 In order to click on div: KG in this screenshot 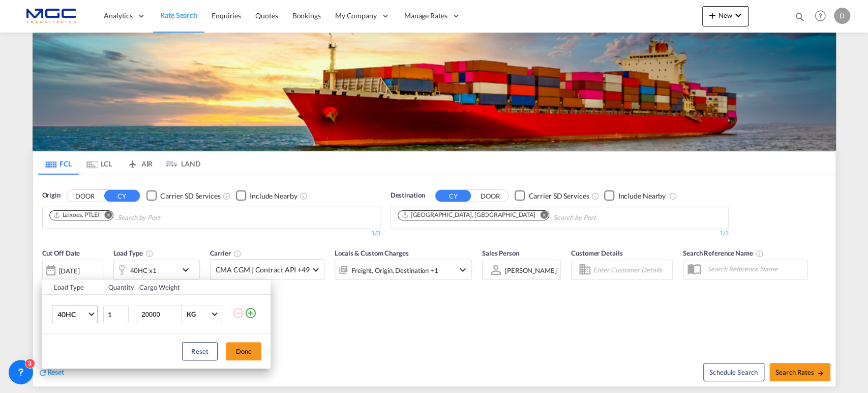, I will do `click(191, 314)`.